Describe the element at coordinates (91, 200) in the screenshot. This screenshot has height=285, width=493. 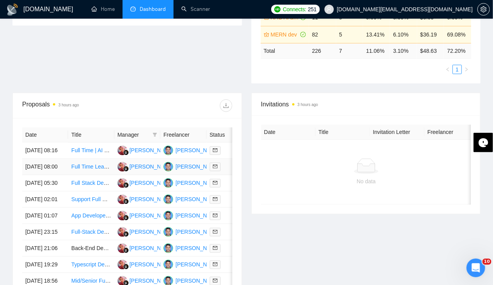
I see `td: Support Full Stack Developer (Part-Time, 40 hrs/month)` at that location.